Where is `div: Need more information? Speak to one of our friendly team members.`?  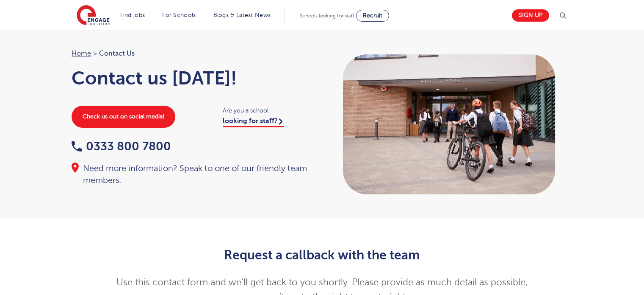 div: Need more information? Speak to one of our friendly team members. is located at coordinates (193, 175).